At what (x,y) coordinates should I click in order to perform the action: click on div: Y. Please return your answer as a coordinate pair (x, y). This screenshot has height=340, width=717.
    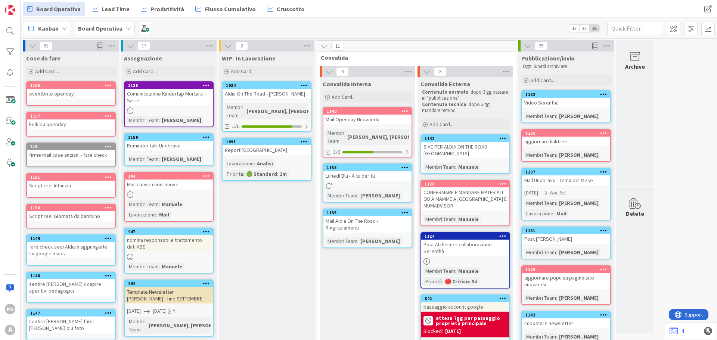
    Looking at the image, I should click on (174, 311).